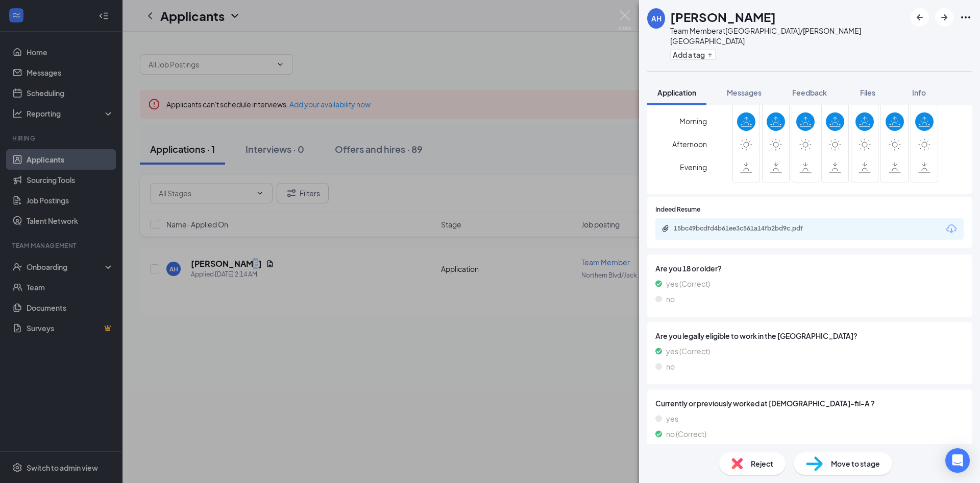 The image size is (980, 483). What do you see at coordinates (868, 93) in the screenshot?
I see `span: Files` at bounding box center [868, 93].